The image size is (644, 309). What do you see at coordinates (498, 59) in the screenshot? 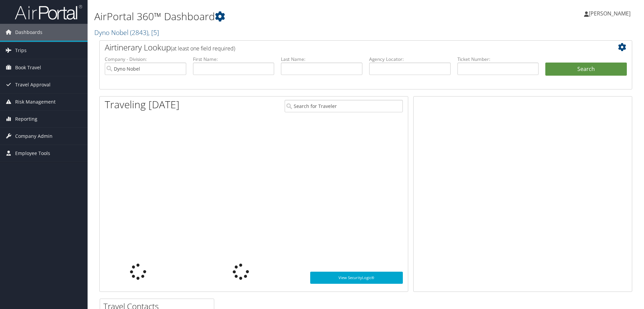
I see `label: Ticket Number:` at bounding box center [498, 59].